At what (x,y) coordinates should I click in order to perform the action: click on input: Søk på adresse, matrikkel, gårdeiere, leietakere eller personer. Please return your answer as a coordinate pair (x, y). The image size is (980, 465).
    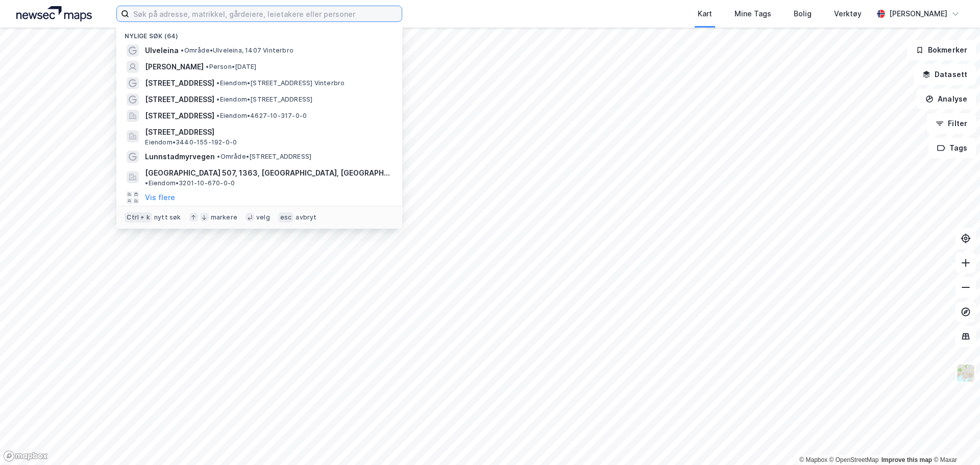
    Looking at the image, I should click on (265, 14).